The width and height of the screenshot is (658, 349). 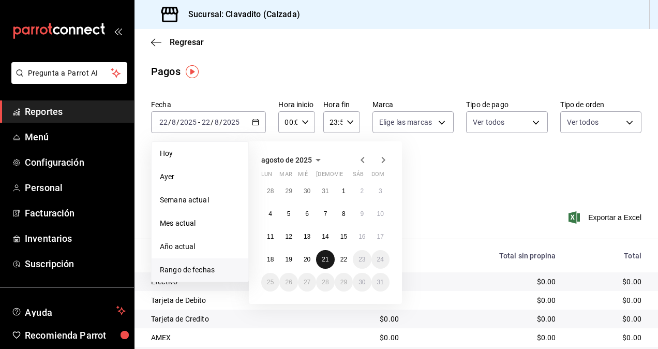 I want to click on span: Pregunta a Parrot AI, so click(x=69, y=73).